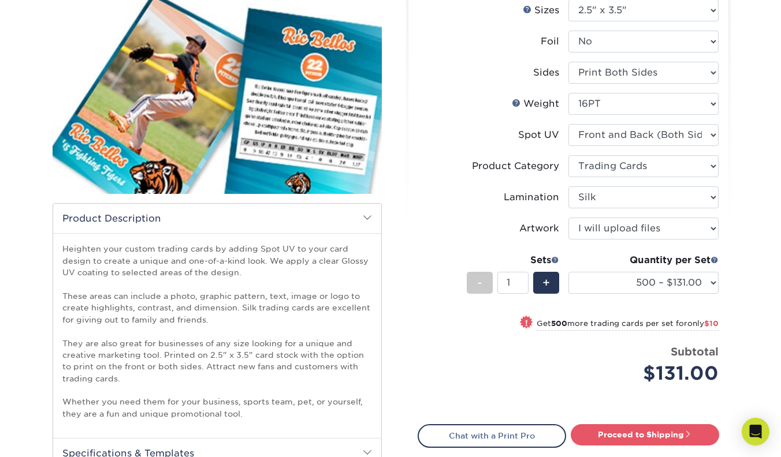 This screenshot has height=457, width=781. Describe the element at coordinates (627, 325) in the screenshot. I see `small: Get more trading cards per set for` at that location.